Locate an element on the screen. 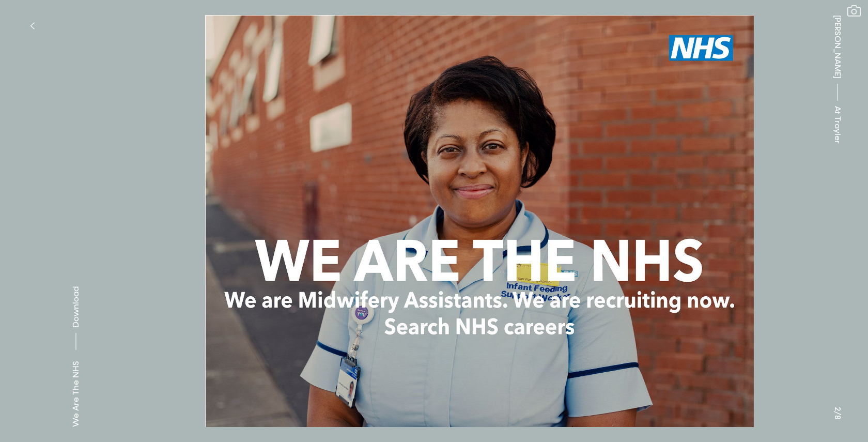 Image resolution: width=868 pixels, height=442 pixels. button: Download asset is located at coordinates (76, 320).